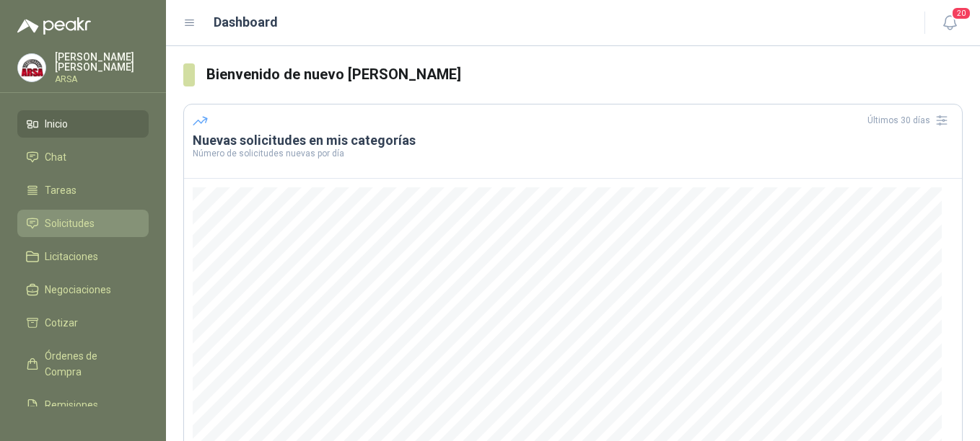 This screenshot has height=441, width=980. Describe the element at coordinates (83, 224) in the screenshot. I see `a: Solicitudes` at that location.